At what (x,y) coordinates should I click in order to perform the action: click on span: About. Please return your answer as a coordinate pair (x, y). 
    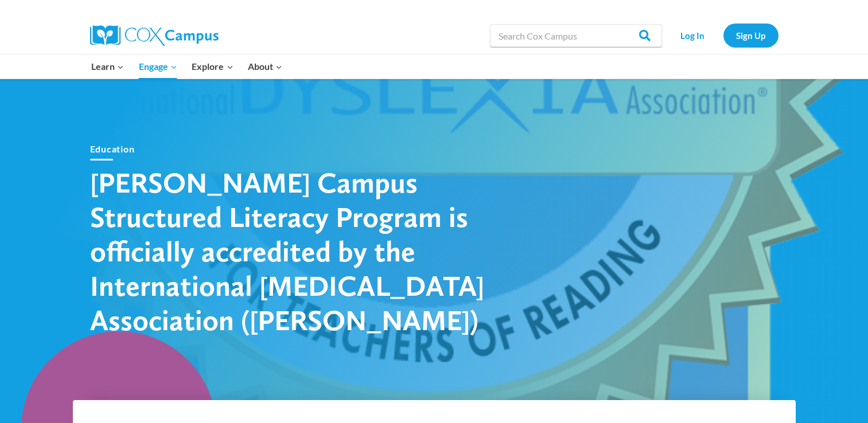
    Looking at the image, I should click on (265, 67).